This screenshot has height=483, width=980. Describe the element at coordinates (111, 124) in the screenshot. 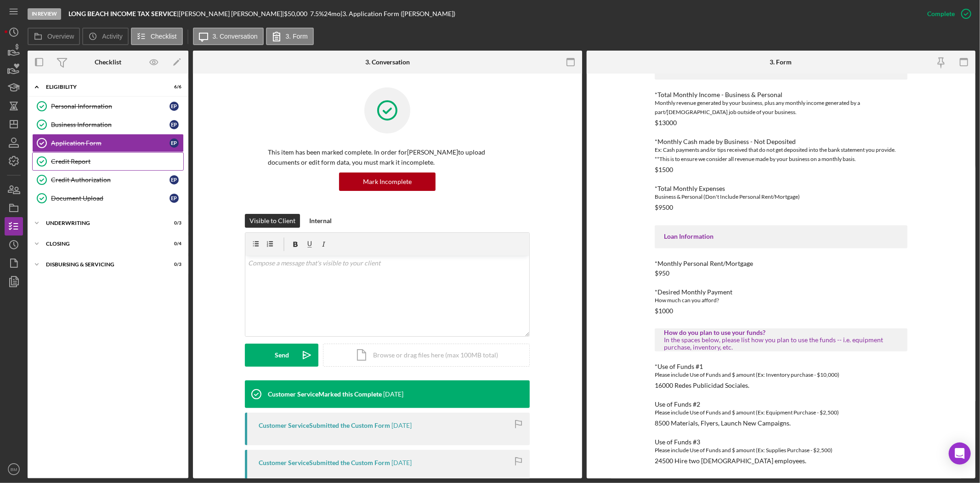

I see `div: Business Information` at that location.